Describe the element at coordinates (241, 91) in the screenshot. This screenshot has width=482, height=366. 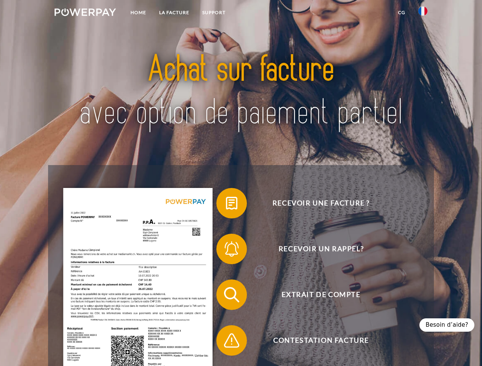
I see `img: title-powerpay_fr.svg` at that location.